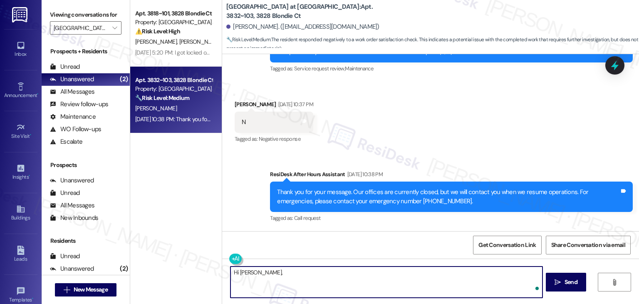 The image size is (639, 304). What do you see at coordinates (280, 139) in the screenshot?
I see `span: Negative response` at bounding box center [280, 139].